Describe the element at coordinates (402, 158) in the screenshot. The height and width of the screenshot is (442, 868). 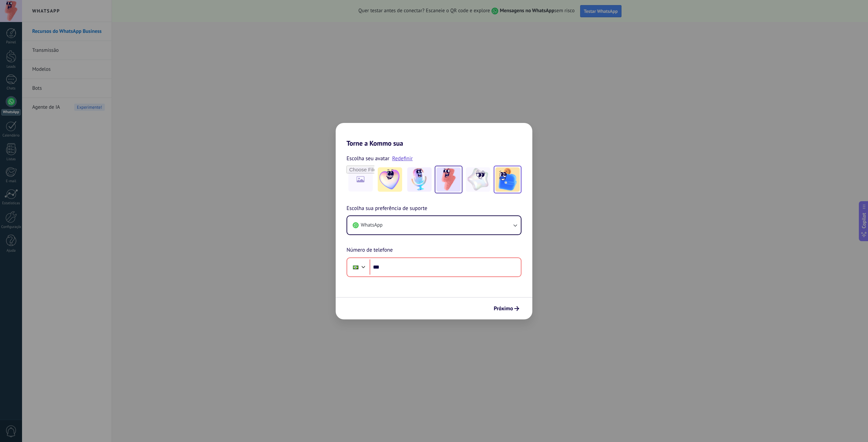
I see `a: Redefinir` at that location.